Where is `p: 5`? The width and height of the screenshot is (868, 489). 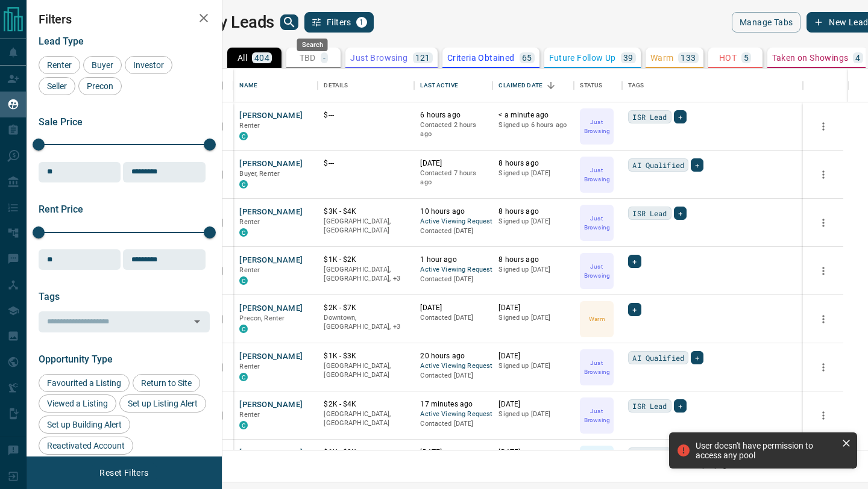
p: 5 is located at coordinates (746, 58).